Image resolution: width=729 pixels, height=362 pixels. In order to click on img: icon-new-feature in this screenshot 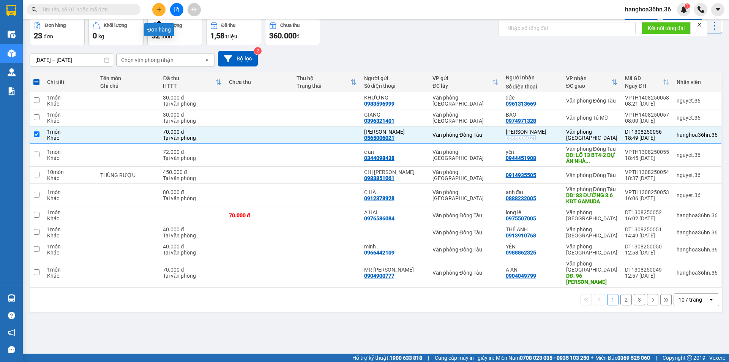, I will do `click(683, 9)`.